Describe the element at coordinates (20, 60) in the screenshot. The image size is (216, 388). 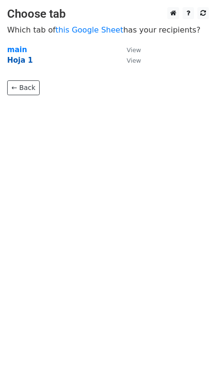
I see `a: Hoja 1` at that location.